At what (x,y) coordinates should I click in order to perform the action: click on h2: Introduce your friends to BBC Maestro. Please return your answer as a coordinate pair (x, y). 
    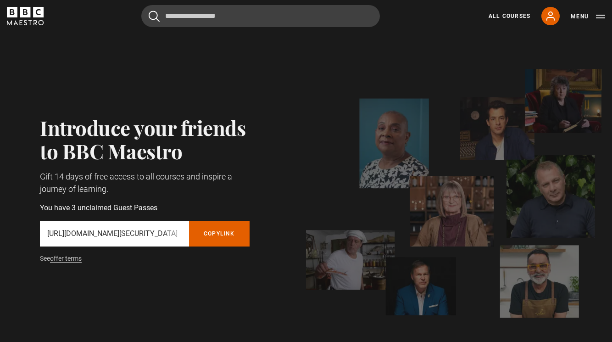
    Looking at the image, I should click on (144, 139).